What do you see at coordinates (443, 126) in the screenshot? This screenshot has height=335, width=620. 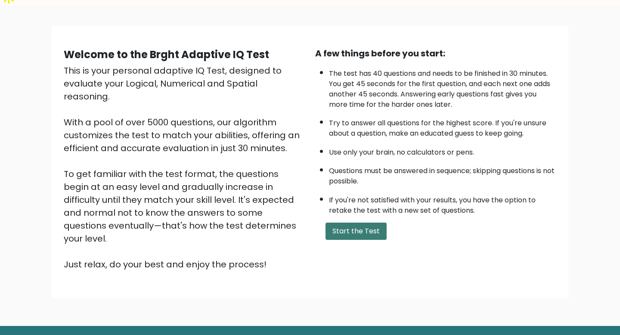 I see `li: Try to answer all questions for the highest score. If you're unsure about a question, make an edu...` at bounding box center [443, 126].